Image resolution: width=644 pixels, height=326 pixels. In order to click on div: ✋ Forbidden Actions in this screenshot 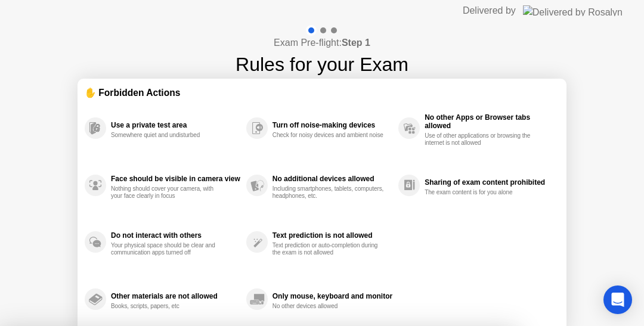, I will do `click(322, 92)`.